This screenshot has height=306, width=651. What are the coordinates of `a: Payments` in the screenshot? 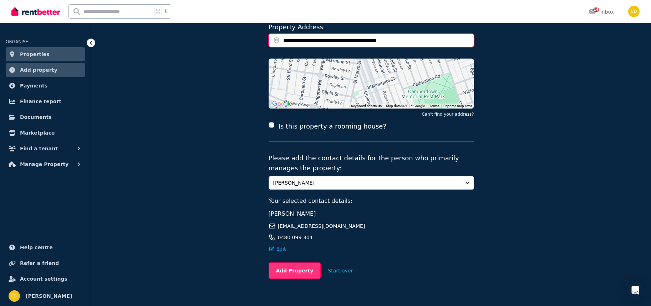 It's located at (45, 86).